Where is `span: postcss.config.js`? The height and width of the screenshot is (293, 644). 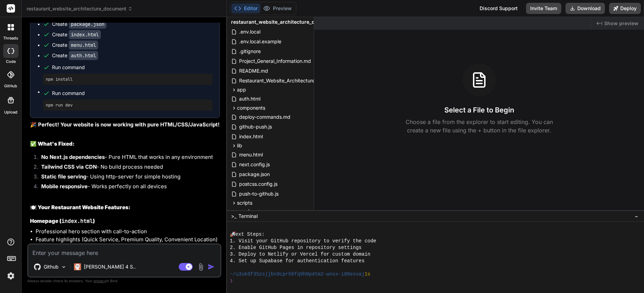 span: postcss.config.js is located at coordinates (258, 184).